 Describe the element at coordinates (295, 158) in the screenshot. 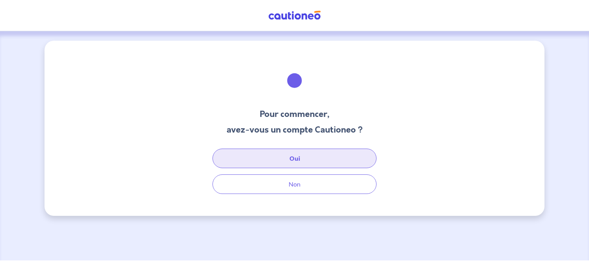

I see `button: Oui` at that location.